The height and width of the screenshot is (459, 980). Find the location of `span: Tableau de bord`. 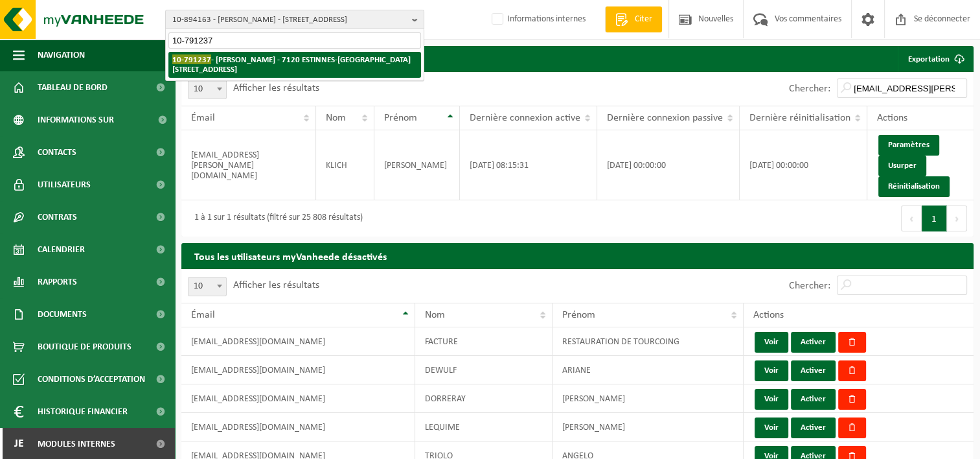

span: Tableau de bord is located at coordinates (72, 87).